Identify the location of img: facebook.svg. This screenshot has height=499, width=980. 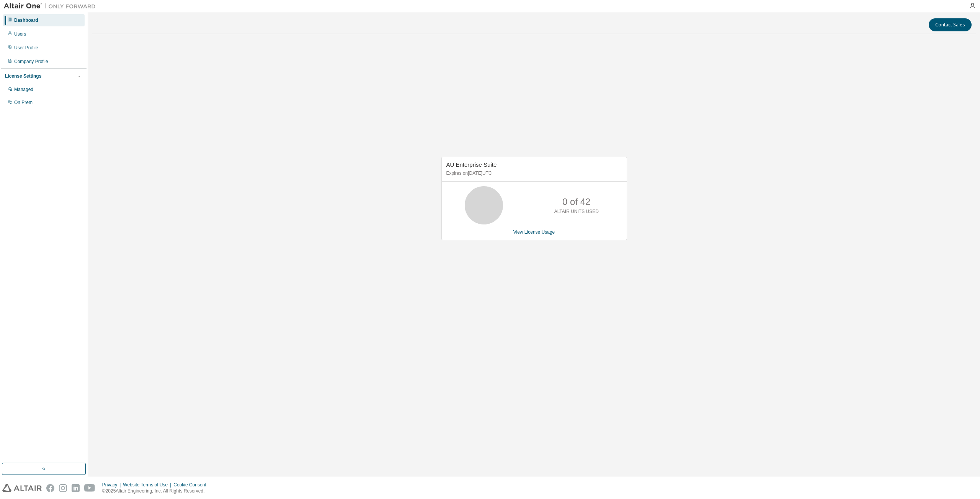
(50, 488).